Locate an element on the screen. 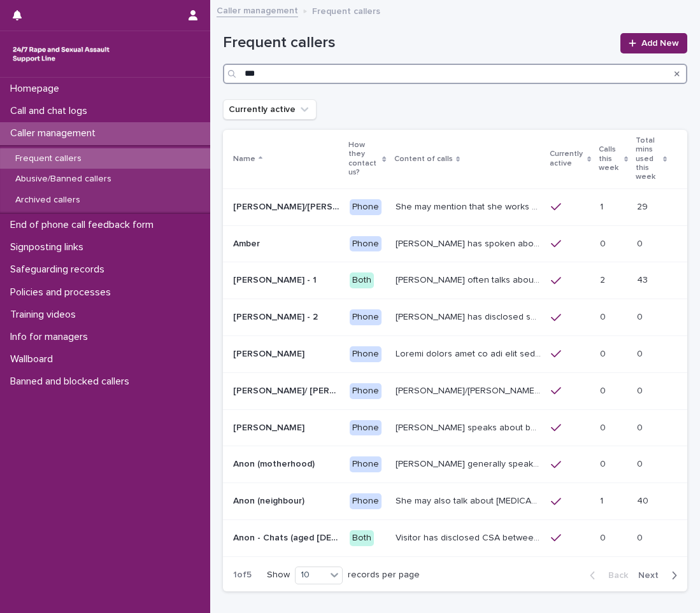 This screenshot has height=613, width=700. p: Anon (neighbour) is located at coordinates (270, 500).